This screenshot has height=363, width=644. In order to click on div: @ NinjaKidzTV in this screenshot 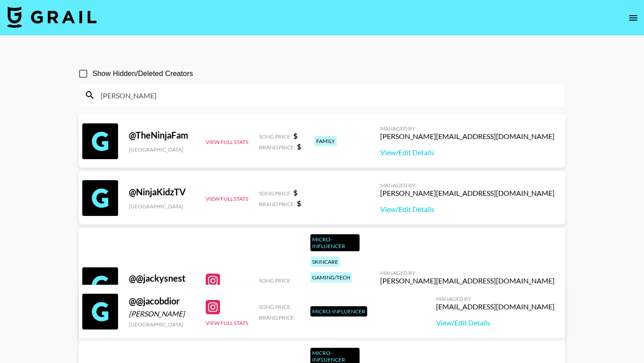, I will do `click(162, 192)`.